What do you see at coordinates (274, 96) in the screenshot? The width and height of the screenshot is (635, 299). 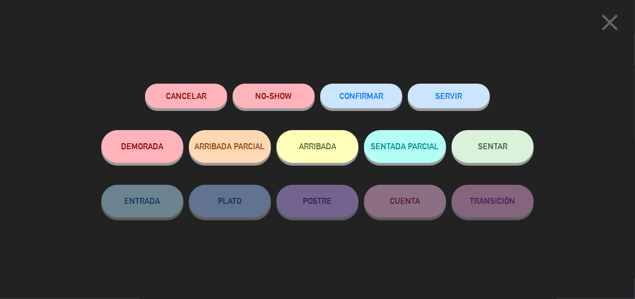 I see `button: NO-SHOW` at bounding box center [274, 96].